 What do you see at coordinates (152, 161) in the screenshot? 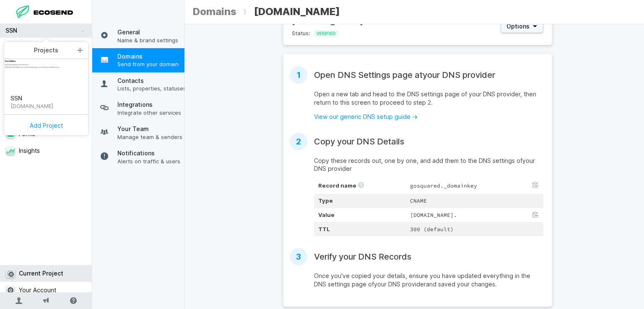
I see `span: Alerts on traffic & users` at bounding box center [152, 161].